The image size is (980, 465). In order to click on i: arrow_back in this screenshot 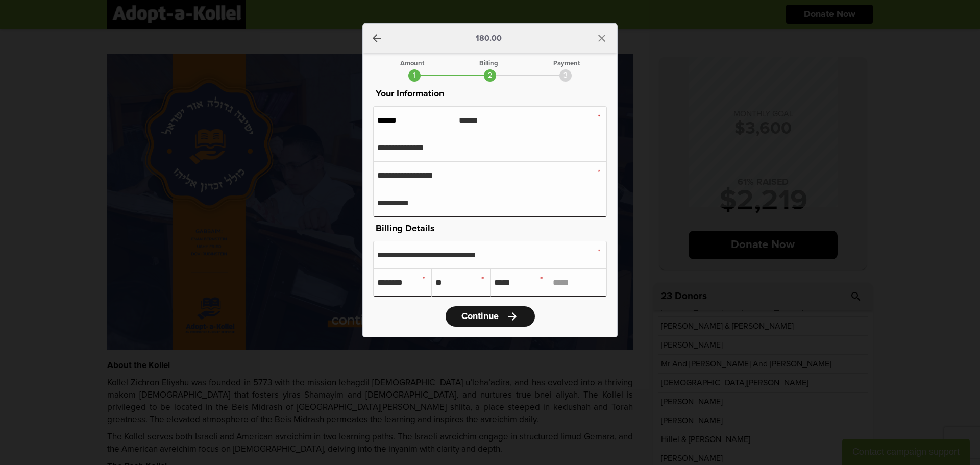, I will do `click(377, 38)`.